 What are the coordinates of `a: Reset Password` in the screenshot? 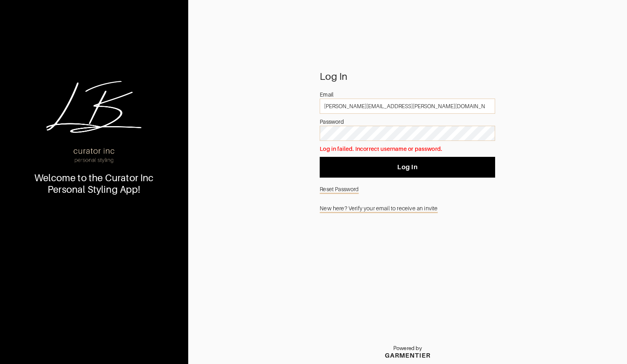 It's located at (407, 189).